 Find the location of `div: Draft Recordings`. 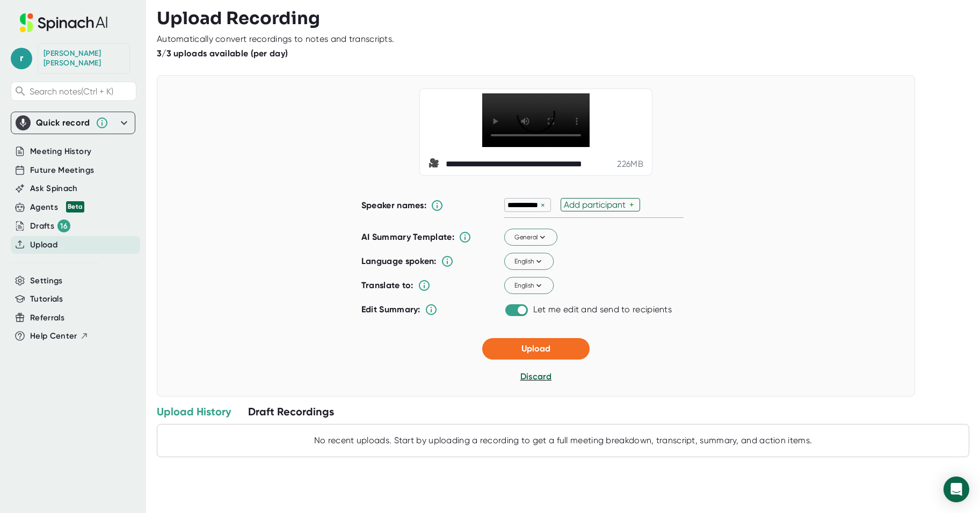

div: Draft Recordings is located at coordinates (291, 412).